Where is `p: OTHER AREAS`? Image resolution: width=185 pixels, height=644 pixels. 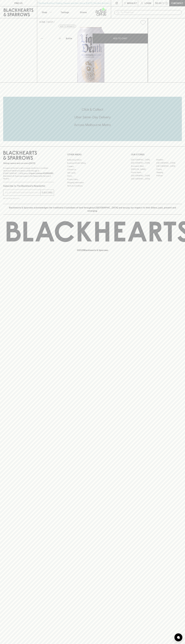 p: OTHER AREAS is located at coordinates (92, 154).